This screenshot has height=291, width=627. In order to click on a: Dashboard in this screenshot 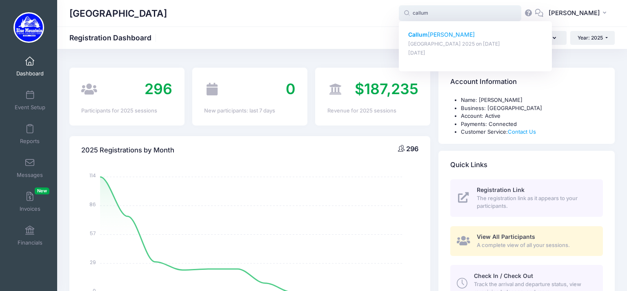, I will do `click(30, 67)`.